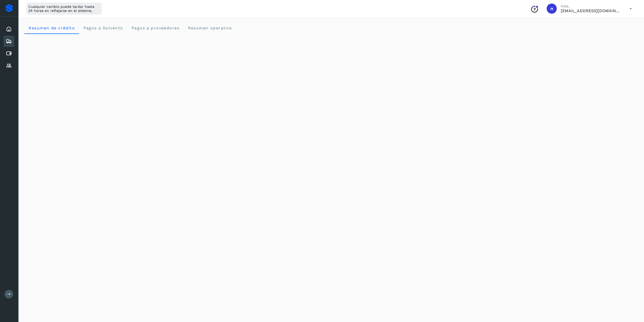  Describe the element at coordinates (64, 8) in the screenshot. I see `div: Cualquier cambio puede tardar hasta 24 horas en reflejarse en el sistema.` at that location.